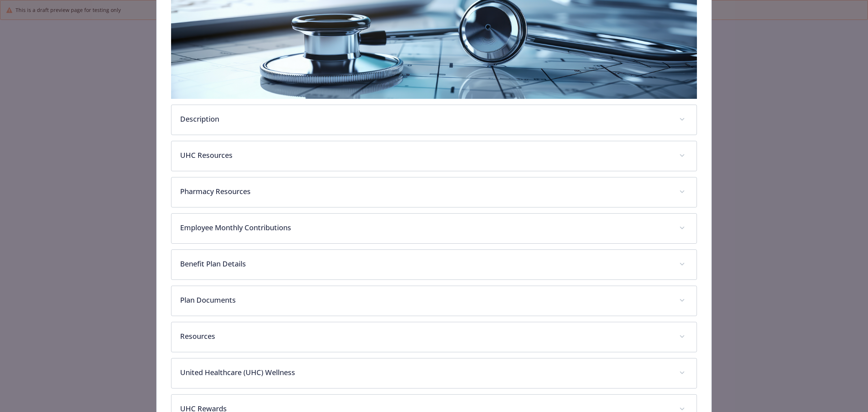  What do you see at coordinates (425, 227) in the screenshot?
I see `p: Employee Monthly Contributions` at bounding box center [425, 227].